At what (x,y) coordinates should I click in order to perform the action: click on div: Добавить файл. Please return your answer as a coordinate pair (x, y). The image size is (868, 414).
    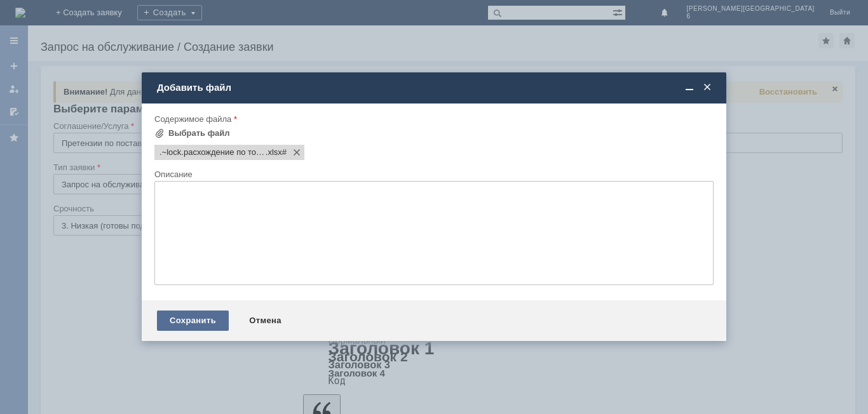
    Looking at the image, I should click on (435, 88).